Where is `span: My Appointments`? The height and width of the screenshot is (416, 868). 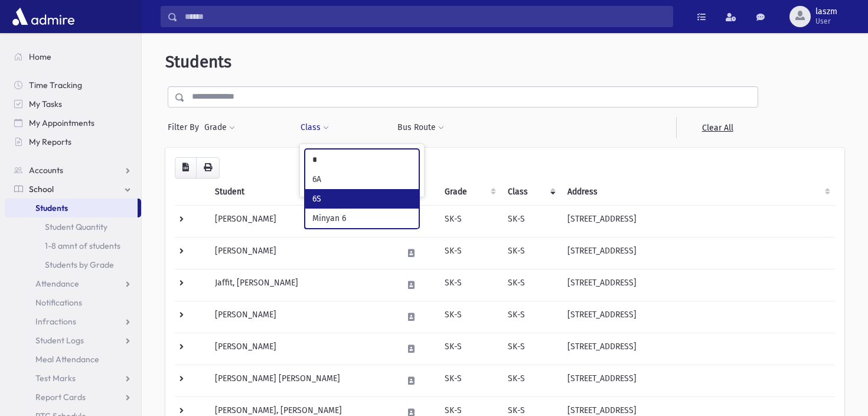 span: My Appointments is located at coordinates (62, 123).